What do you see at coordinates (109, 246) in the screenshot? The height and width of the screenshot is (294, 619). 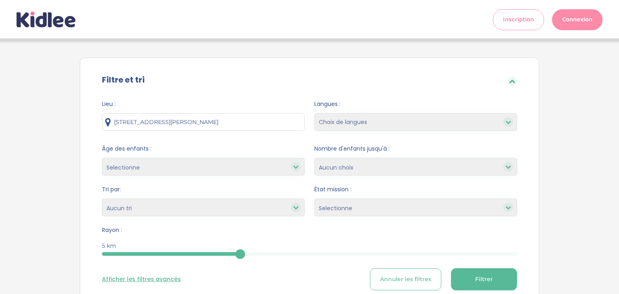 I see `span: 5 km` at bounding box center [109, 246].